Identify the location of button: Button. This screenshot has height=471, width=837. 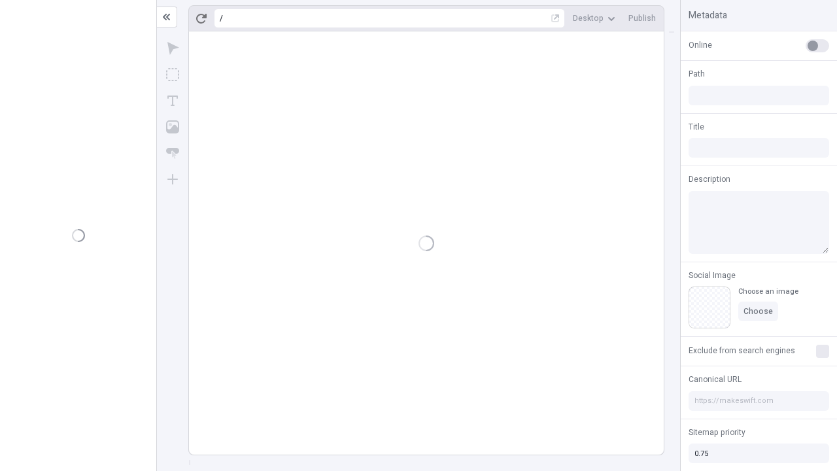
(173, 153).